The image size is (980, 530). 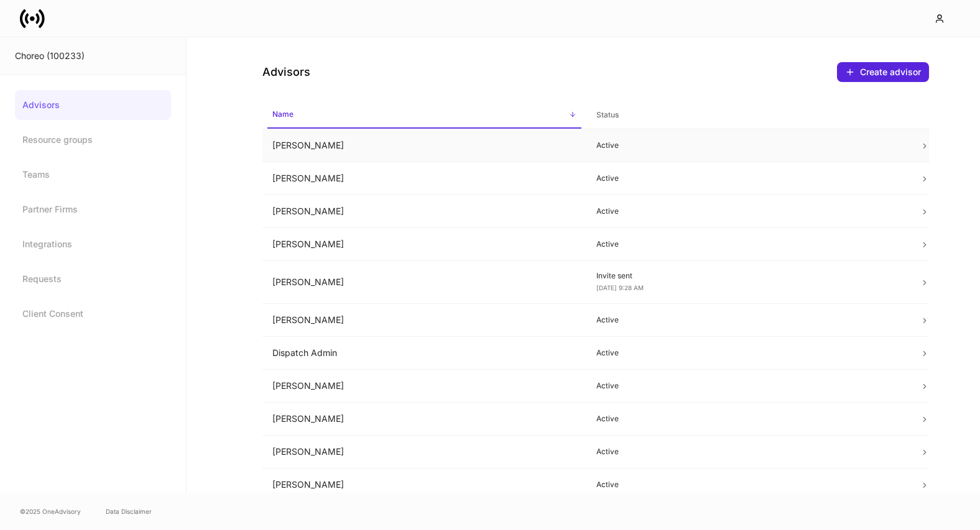 What do you see at coordinates (92, 314) in the screenshot?
I see `a: Client Consent` at bounding box center [92, 314].